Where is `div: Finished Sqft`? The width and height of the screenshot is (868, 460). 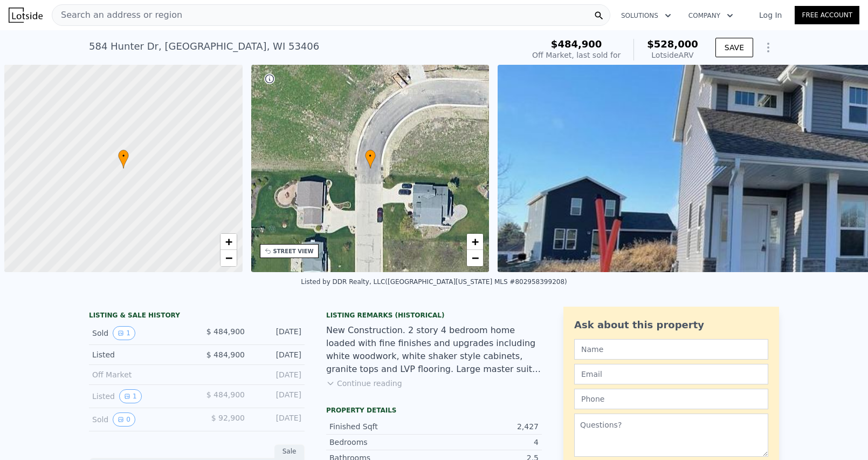 div: Finished Sqft is located at coordinates (382, 427).